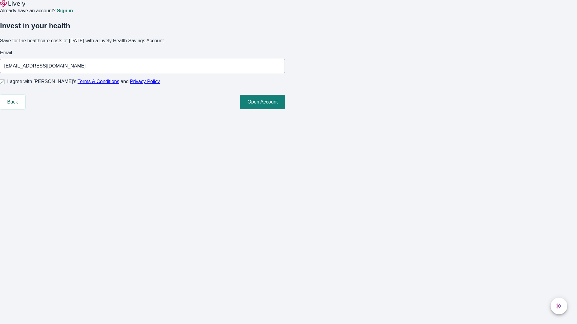 The width and height of the screenshot is (577, 324). What do you see at coordinates (65, 11) in the screenshot?
I see `div: Sign in` at bounding box center [65, 11].